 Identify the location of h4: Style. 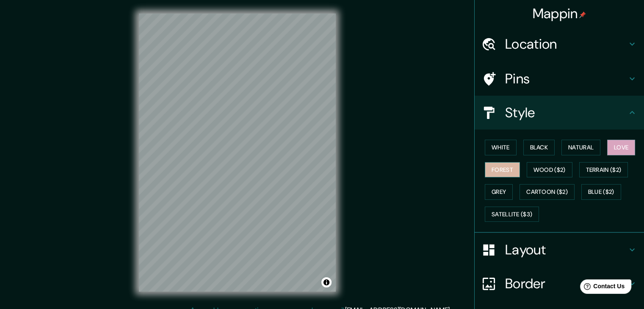
(566, 113).